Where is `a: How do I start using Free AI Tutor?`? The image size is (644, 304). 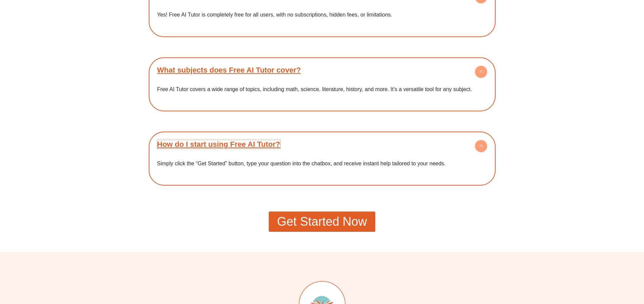
a: How do I start using Free AI Tutor? is located at coordinates (219, 144).